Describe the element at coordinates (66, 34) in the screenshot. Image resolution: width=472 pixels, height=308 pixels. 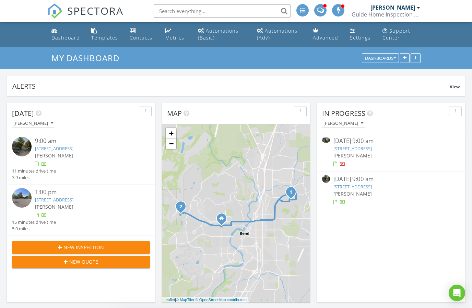
I see `a: Dashboard` at that location.